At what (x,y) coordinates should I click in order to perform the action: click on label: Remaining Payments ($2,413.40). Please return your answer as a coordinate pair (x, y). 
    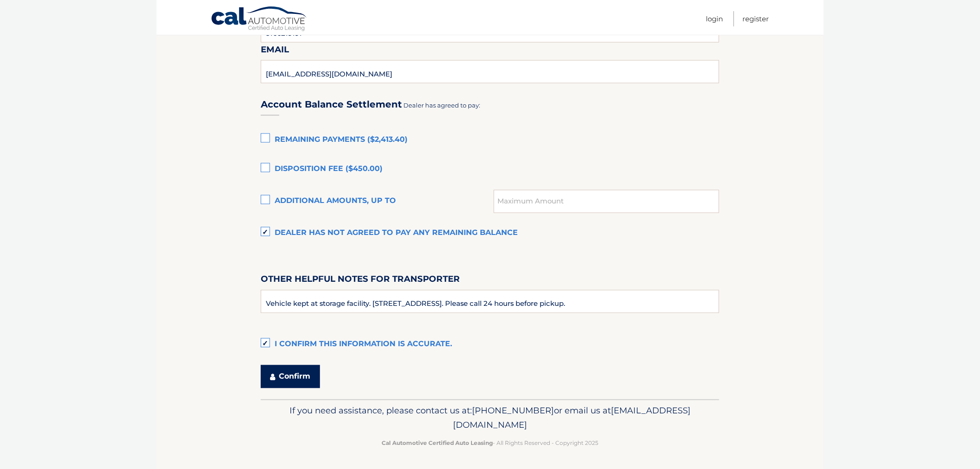
    Looking at the image, I should click on (490, 140).